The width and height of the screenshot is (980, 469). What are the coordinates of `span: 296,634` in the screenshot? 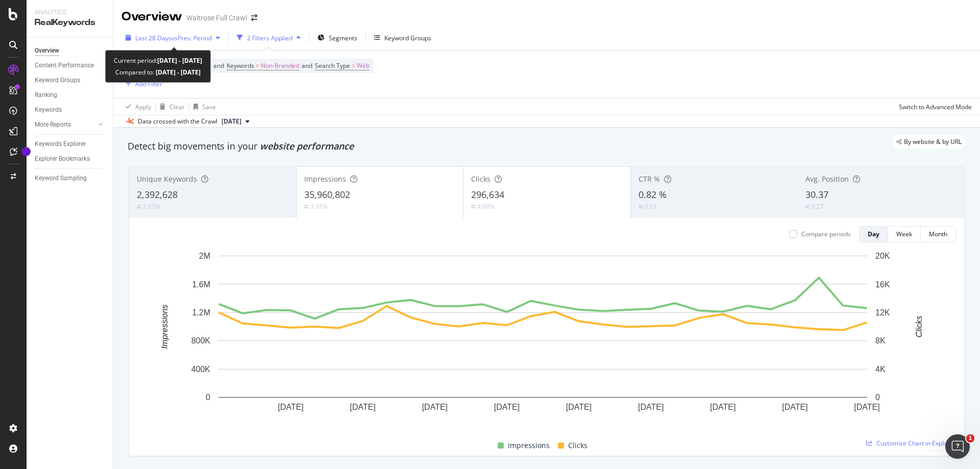 It's located at (487, 195).